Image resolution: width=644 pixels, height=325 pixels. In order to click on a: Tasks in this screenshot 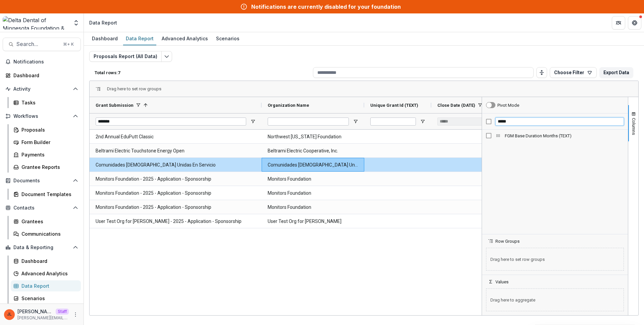, I will do `click(46, 102)`.